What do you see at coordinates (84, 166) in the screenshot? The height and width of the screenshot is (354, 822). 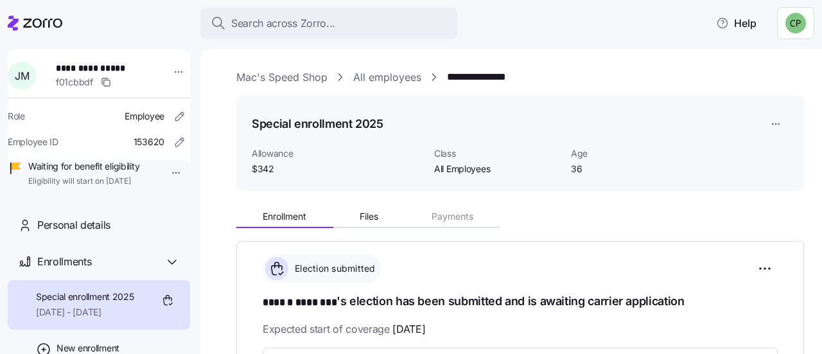 I see `span: Waiting for benefit eligibility` at bounding box center [84, 166].